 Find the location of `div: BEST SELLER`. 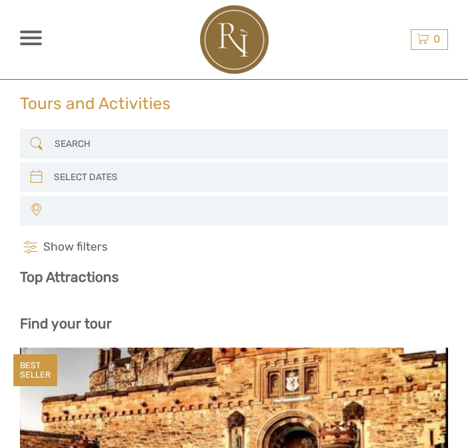

div: BEST SELLER is located at coordinates (35, 370).